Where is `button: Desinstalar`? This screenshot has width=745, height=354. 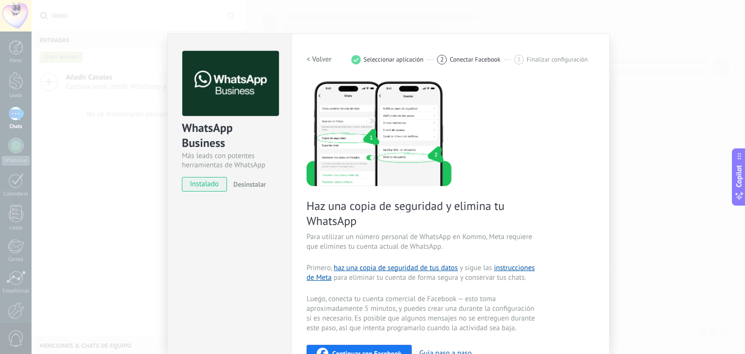 button: Desinstalar is located at coordinates (247, 184).